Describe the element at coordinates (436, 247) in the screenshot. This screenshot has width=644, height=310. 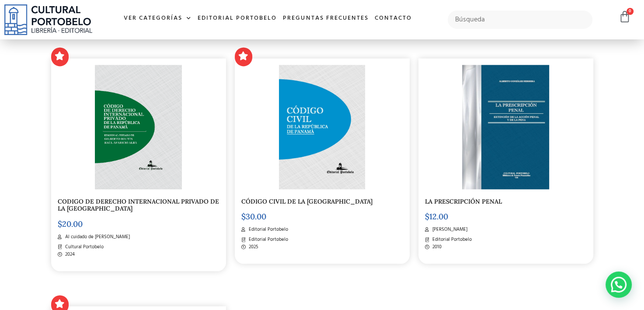
I see `span: 2010` at that location.